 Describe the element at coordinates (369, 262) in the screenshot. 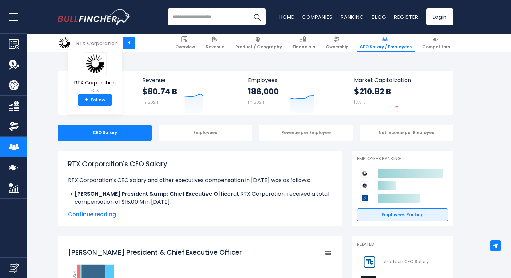

I see `img: TTEK logo` at that location.